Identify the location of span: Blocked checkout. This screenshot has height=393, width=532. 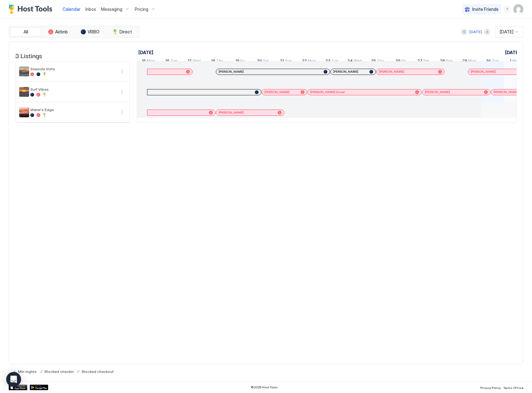
(97, 371).